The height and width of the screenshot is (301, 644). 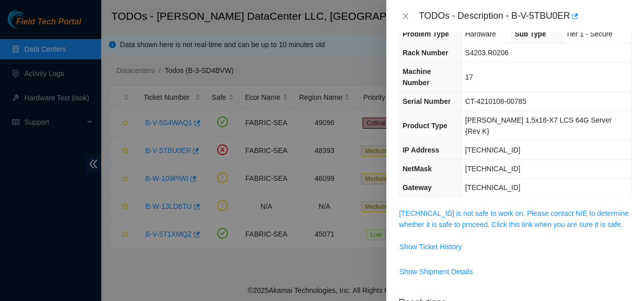 What do you see at coordinates (590, 34) in the screenshot?
I see `span: Tier 1 - Secure` at bounding box center [590, 34].